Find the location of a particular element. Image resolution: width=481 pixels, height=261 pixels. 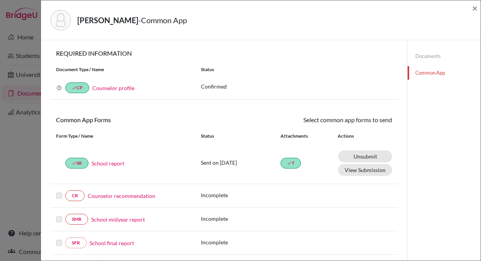

a: Counselor recommendation is located at coordinates (121, 196).